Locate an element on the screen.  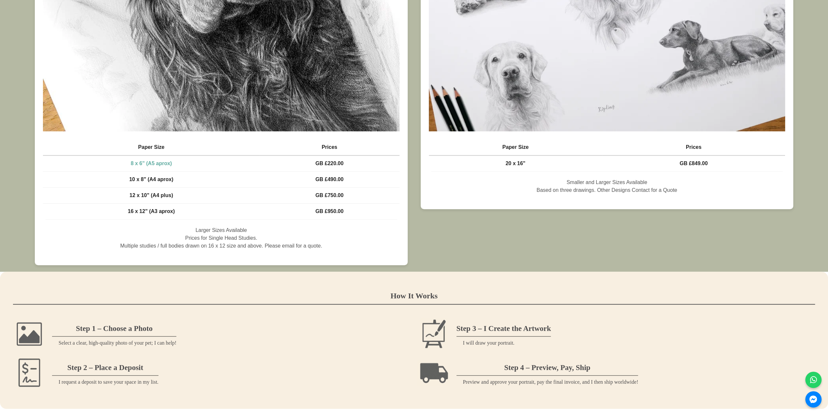
h3: Step 2 – Place a Deposit is located at coordinates (105, 366).